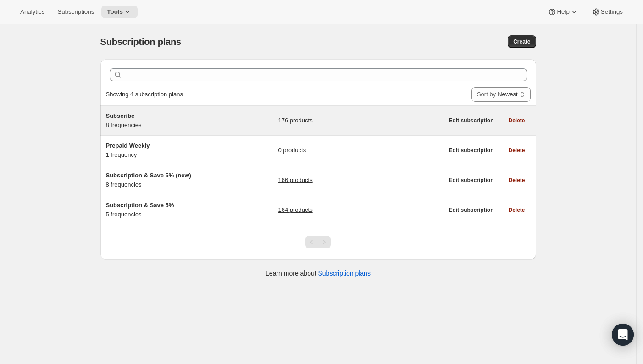 The width and height of the screenshot is (643, 364). I want to click on span: Subscription plans, so click(141, 42).